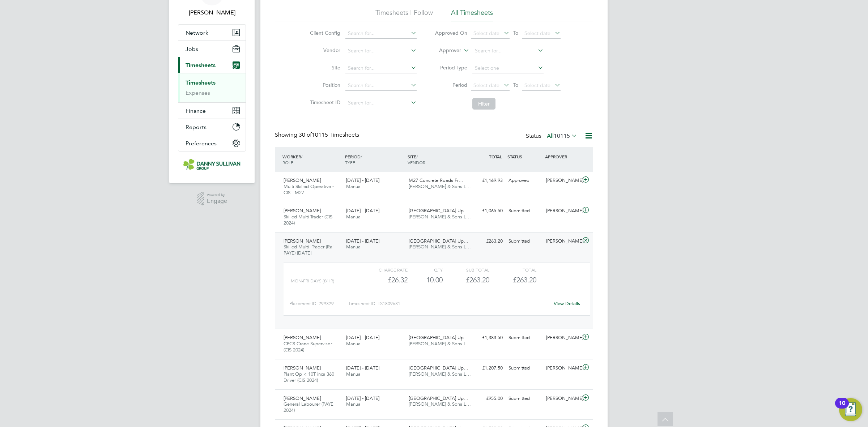 Image resolution: width=868 pixels, height=427 pixels. Describe the element at coordinates (484, 104) in the screenshot. I see `button: Filter` at that location.